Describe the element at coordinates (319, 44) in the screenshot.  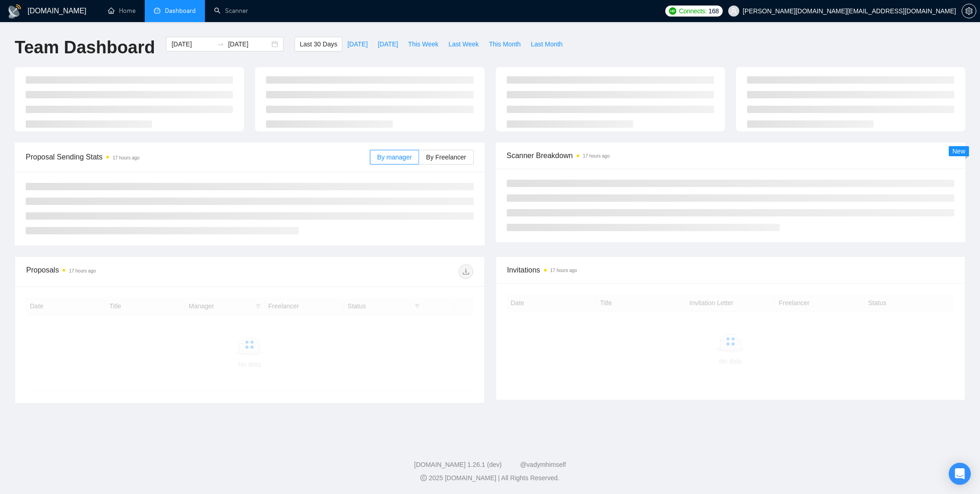
I see `span: Last 30 Days` at that location.